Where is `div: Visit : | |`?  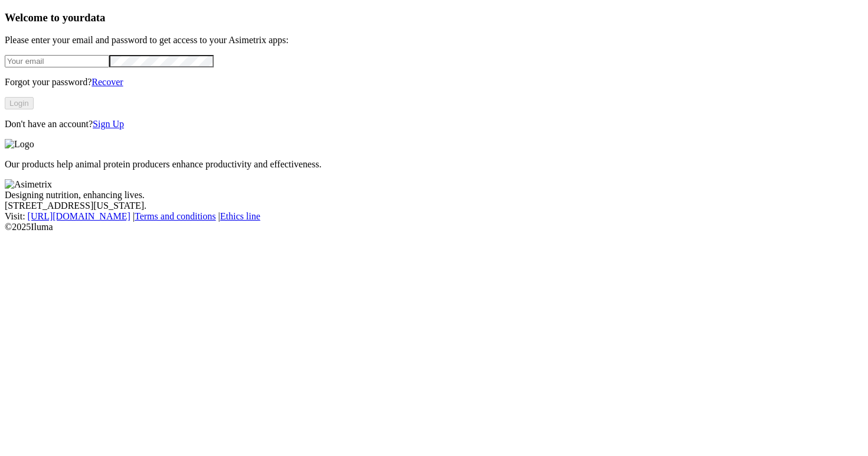
div: Visit : | | is located at coordinates (434, 217).